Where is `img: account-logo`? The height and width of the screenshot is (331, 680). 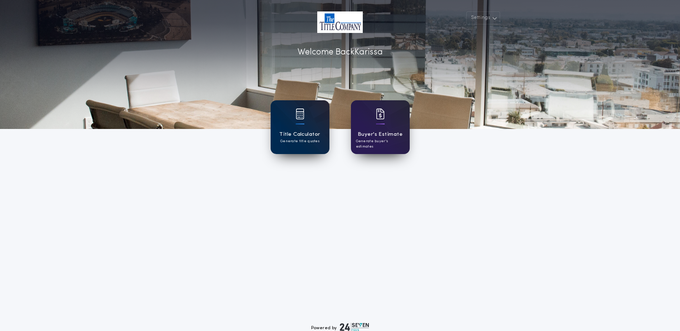 img: account-logo is located at coordinates (340, 22).